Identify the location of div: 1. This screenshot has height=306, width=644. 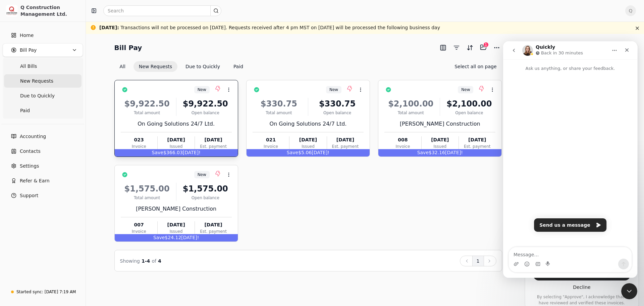
(486, 45).